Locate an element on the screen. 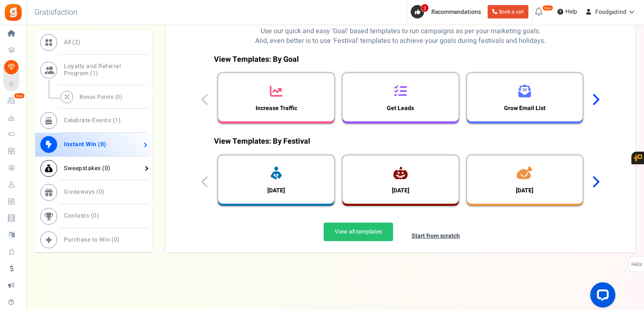  span: Instant Win ( ) is located at coordinates (85, 144).